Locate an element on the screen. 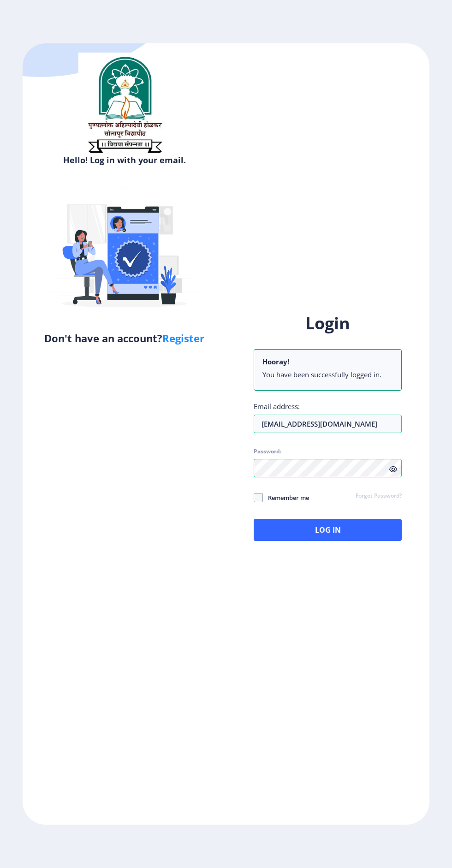 Image resolution: width=452 pixels, height=868 pixels. a: Forgot Password? is located at coordinates (379, 497).